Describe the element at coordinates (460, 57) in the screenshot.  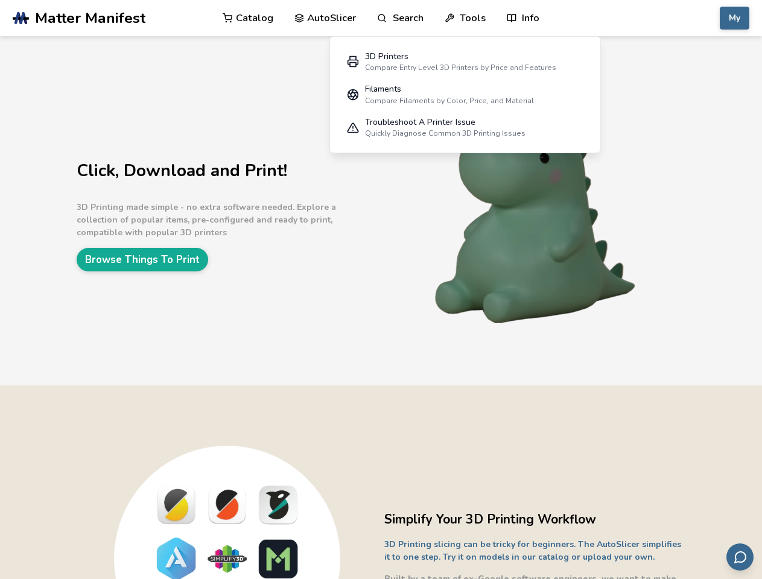
I see `div: 3D Printers` at that location.